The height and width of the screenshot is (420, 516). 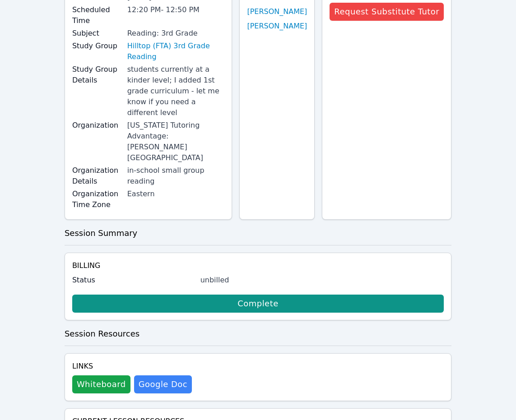 I want to click on label: Subject, so click(x=97, y=34).